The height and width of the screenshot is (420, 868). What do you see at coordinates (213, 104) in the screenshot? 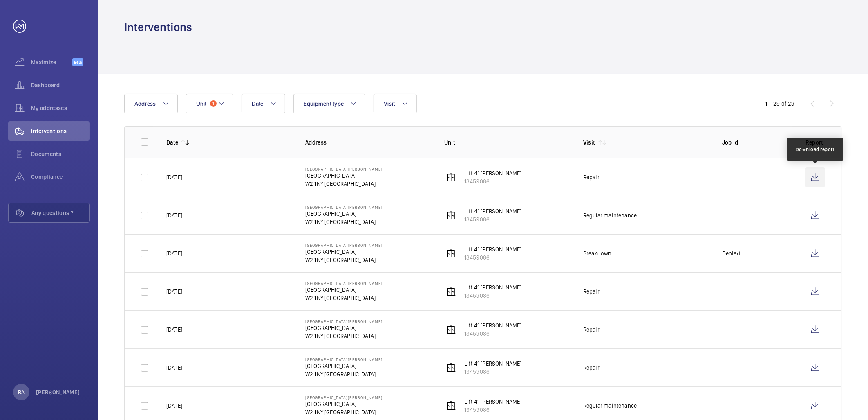
I see `span: 1` at bounding box center [213, 104].